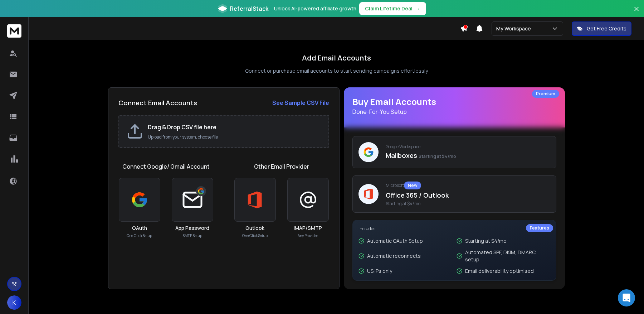 Image resolution: width=644 pixels, height=314 pixels. I want to click on p: Any Provider, so click(308, 236).